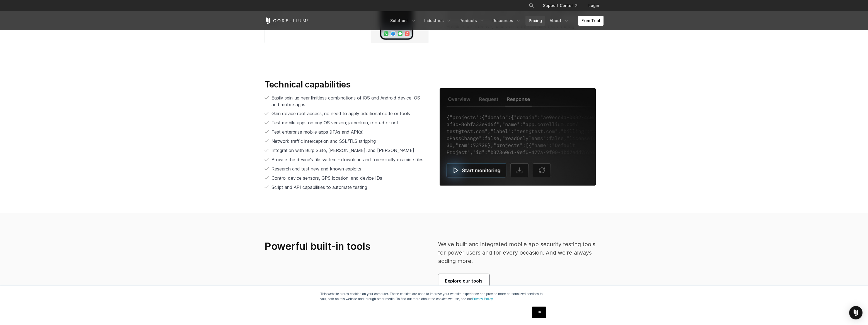  What do you see at coordinates (560, 5) in the screenshot?
I see `a: Support Center` at bounding box center [560, 5].